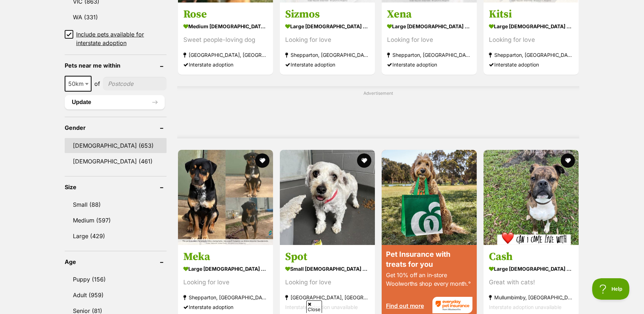 This screenshot has height=314, width=644. What do you see at coordinates (531, 282) in the screenshot?
I see `div: Great with cats!` at bounding box center [531, 282].